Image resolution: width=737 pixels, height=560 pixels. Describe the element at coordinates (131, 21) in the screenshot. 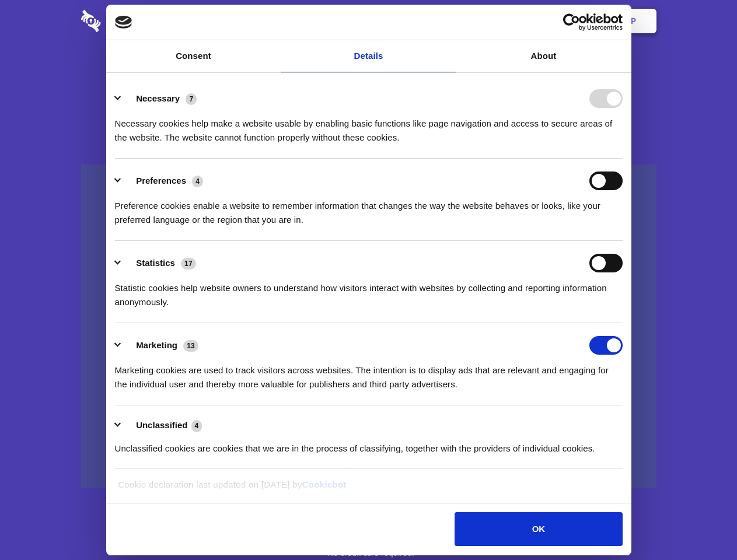

I see `img: logo-wordmark-white-trans-d4663122ce5f474addd5e946df7df03e33cb6a1c49d2221995e7729f52c070b2.svg` at that location.